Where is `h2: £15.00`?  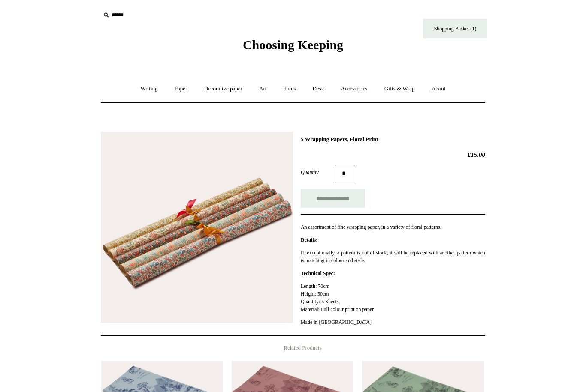 h2: £15.00 is located at coordinates (393, 155).